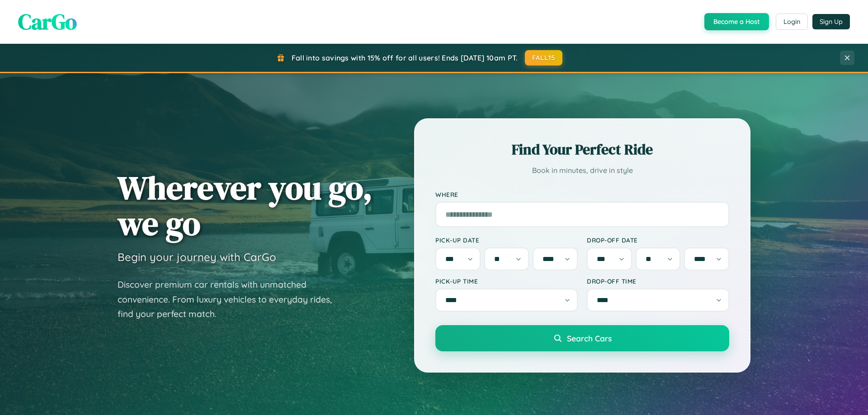 This screenshot has height=415, width=868. What do you see at coordinates (791, 22) in the screenshot?
I see `button: Login` at bounding box center [791, 22].